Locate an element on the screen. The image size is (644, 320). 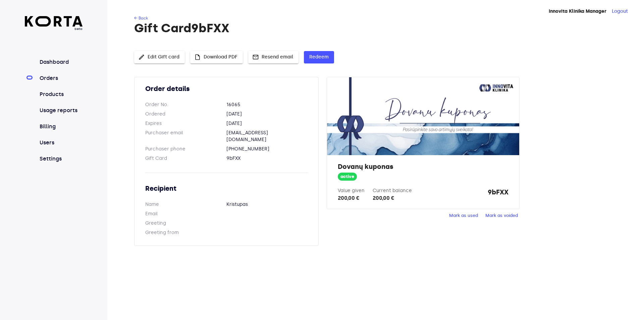
button: Download PDF is located at coordinates (216, 57).